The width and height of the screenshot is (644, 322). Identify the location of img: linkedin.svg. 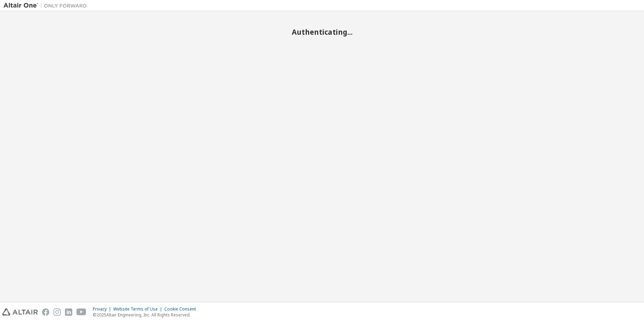
(68, 312).